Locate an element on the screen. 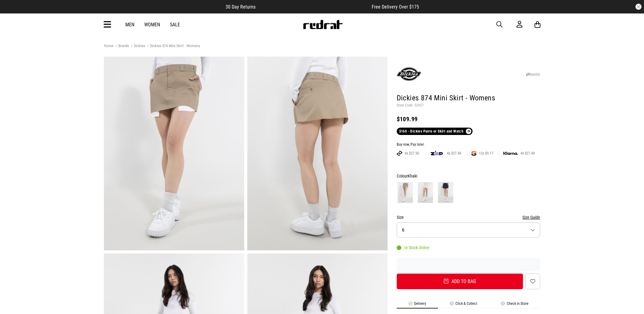 This screenshot has height=314, width=644. img: zip is located at coordinates (437, 153).